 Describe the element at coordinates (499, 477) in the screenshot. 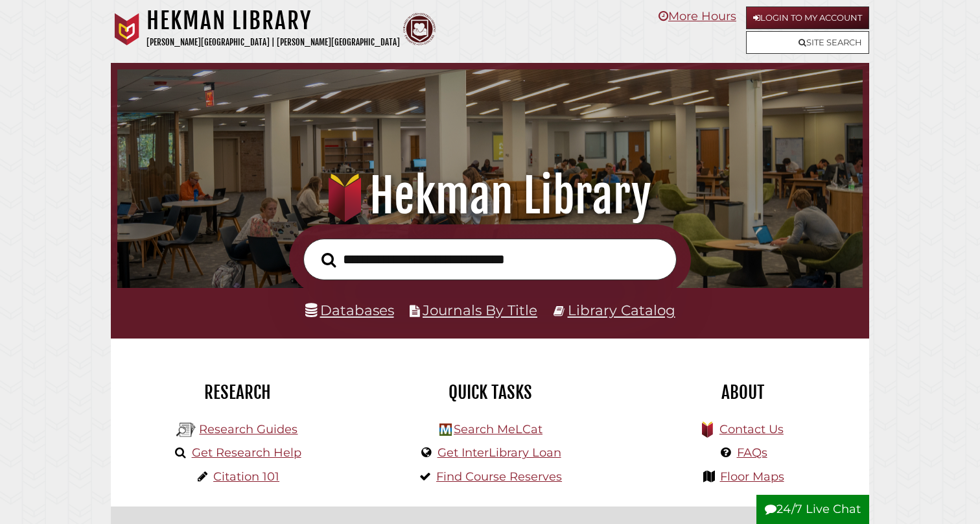

I see `a: Find Course Reserves` at that location.